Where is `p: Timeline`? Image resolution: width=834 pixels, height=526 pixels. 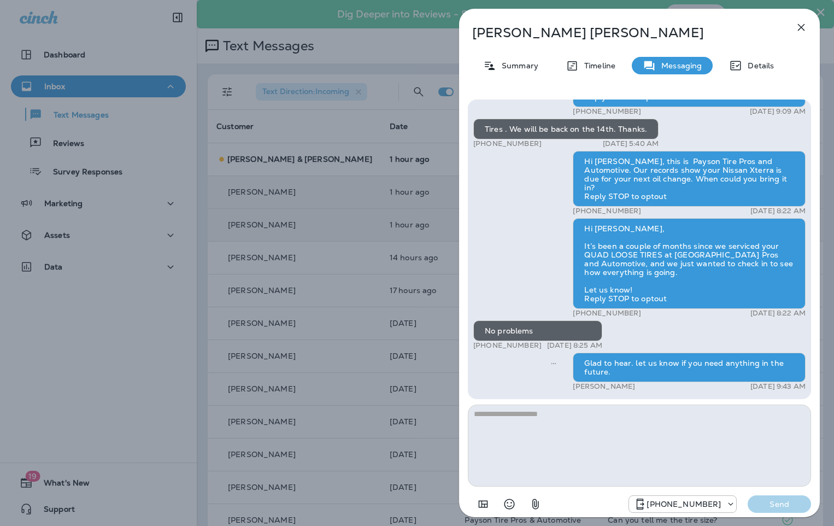
p: Timeline is located at coordinates (597, 66).